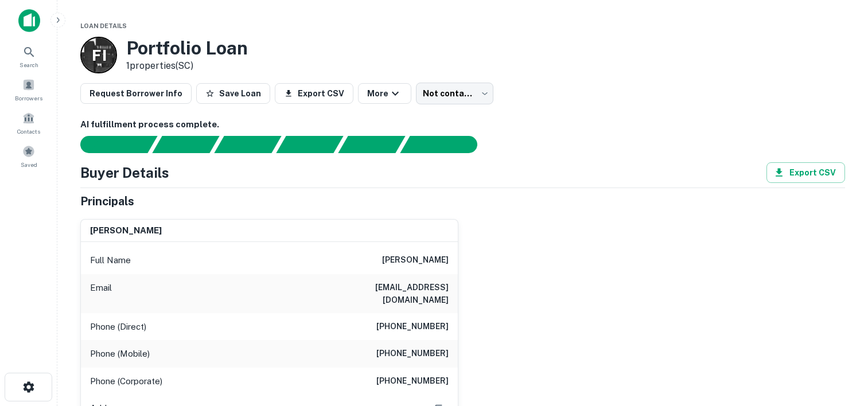 Image resolution: width=868 pixels, height=406 pixels. I want to click on div: Contacts, so click(28, 123).